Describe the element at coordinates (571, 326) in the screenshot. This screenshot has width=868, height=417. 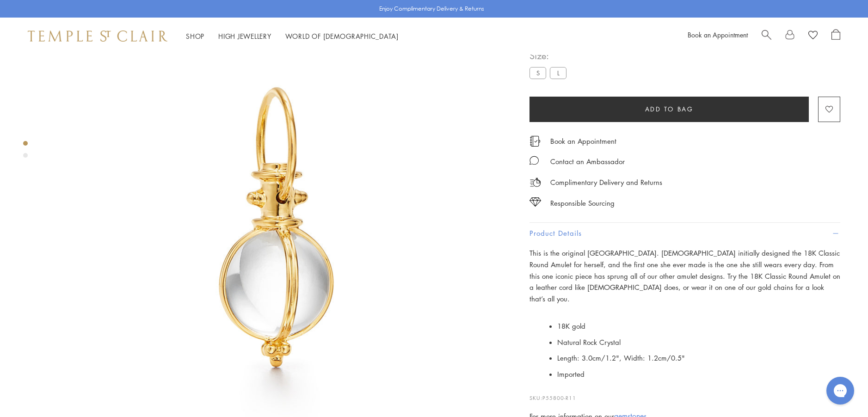
I see `span: 18K gold` at that location.